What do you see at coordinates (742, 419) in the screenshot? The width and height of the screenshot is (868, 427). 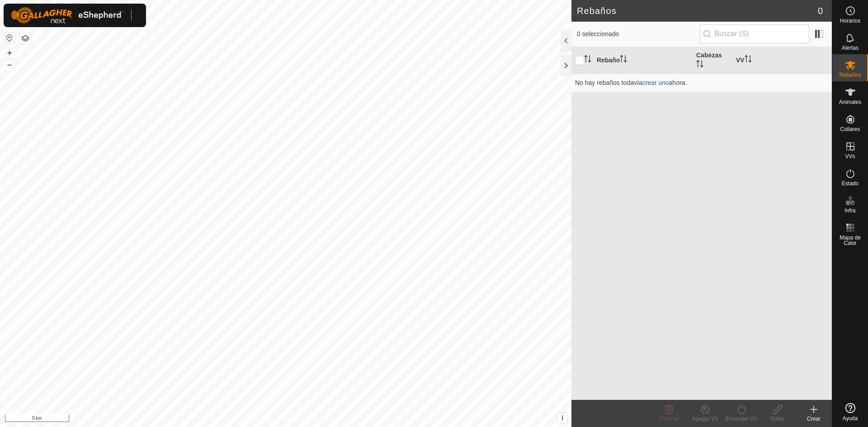 I see `div: Encender VV` at bounding box center [742, 419].